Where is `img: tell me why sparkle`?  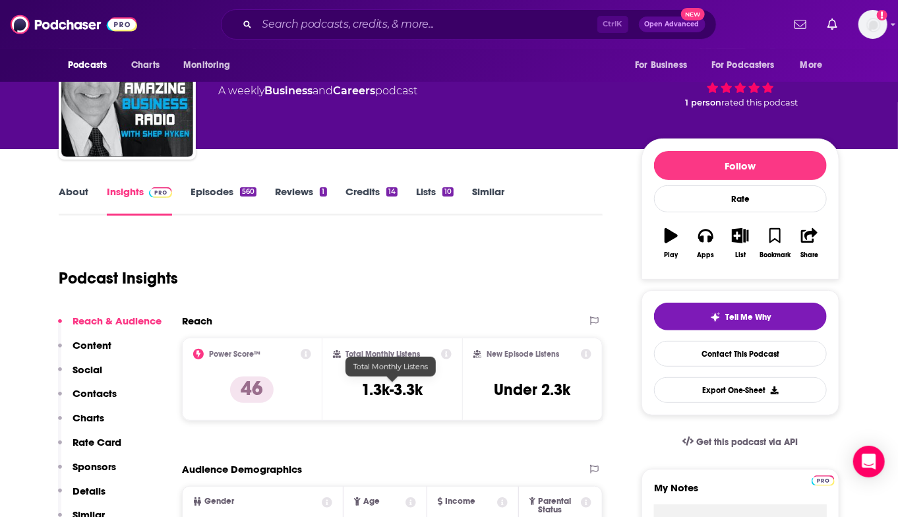 img: tell me why sparkle is located at coordinates (715, 317).